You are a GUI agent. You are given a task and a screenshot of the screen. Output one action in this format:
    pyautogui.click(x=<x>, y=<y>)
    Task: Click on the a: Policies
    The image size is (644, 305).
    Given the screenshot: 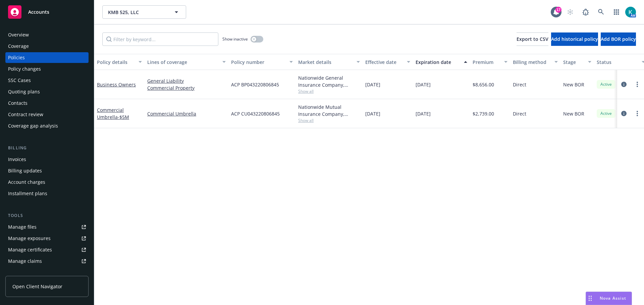 What is the action you would take?
    pyautogui.click(x=47, y=58)
    